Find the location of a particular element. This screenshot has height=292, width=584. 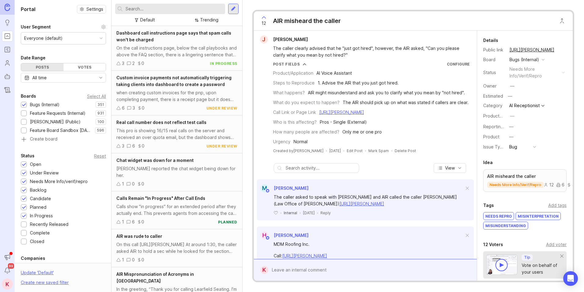

div: Everyone (default) is located at coordinates (43, 38).